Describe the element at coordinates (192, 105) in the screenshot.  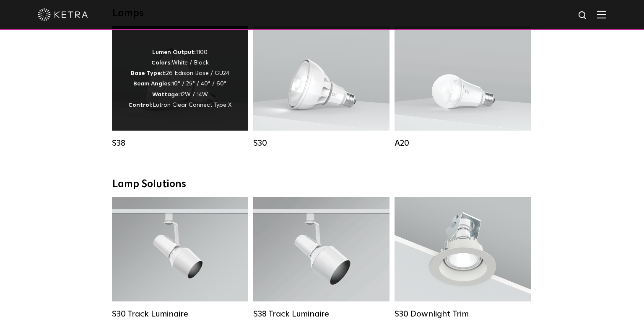
I see `span: Lutron Clear Connect Type X` at that location.